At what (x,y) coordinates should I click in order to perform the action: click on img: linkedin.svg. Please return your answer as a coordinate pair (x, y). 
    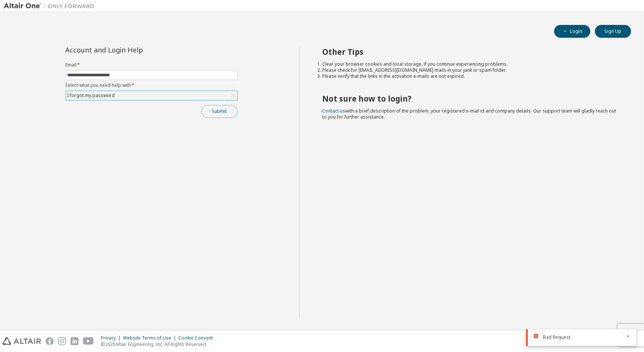
    Looking at the image, I should click on (74, 341).